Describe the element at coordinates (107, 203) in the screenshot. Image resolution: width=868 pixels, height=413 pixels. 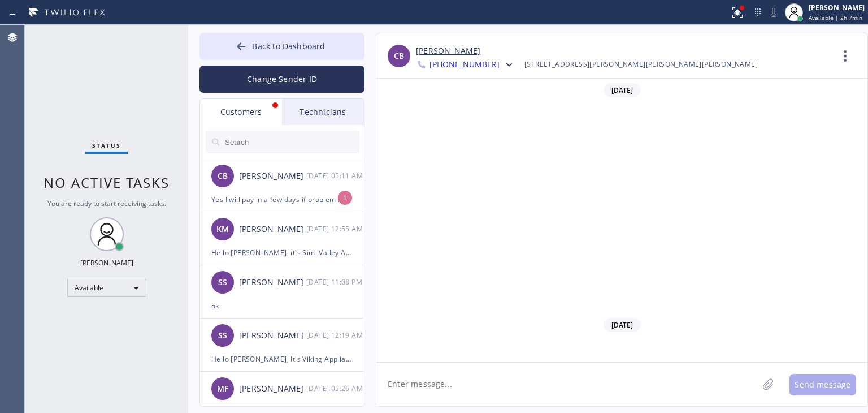
I see `span: You are ready to start receiving tasks.` at that location.